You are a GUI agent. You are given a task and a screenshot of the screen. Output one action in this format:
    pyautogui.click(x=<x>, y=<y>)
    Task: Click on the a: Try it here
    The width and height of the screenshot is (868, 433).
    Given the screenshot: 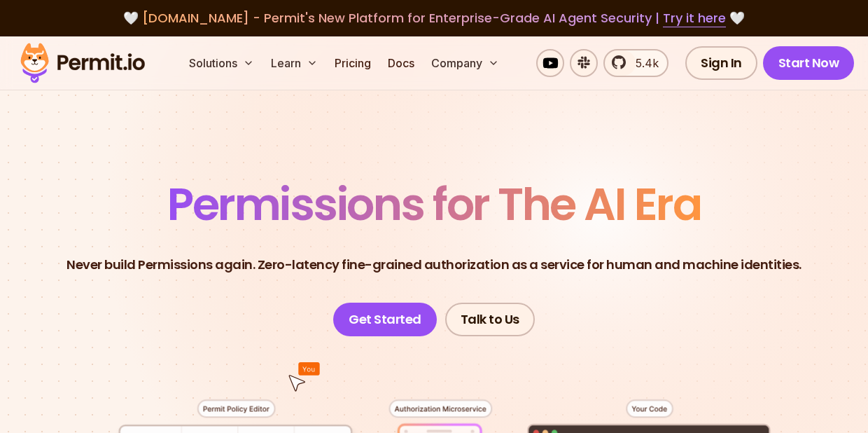 What is the action you would take?
    pyautogui.click(x=694, y=18)
    